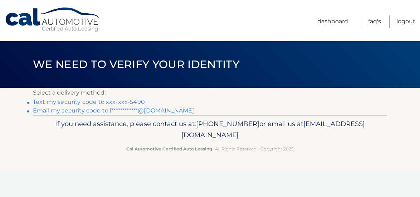  What do you see at coordinates (53, 20) in the screenshot?
I see `a: Cal Automotive` at bounding box center [53, 20].